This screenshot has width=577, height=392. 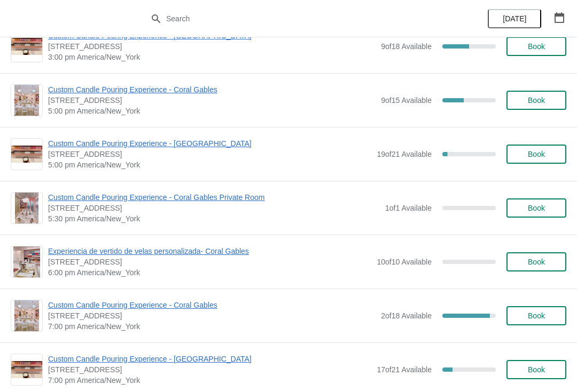 What do you see at coordinates (210, 251) in the screenshot?
I see `span: Experiencia de vertido de velas personalizada- Coral Gables` at bounding box center [210, 251].